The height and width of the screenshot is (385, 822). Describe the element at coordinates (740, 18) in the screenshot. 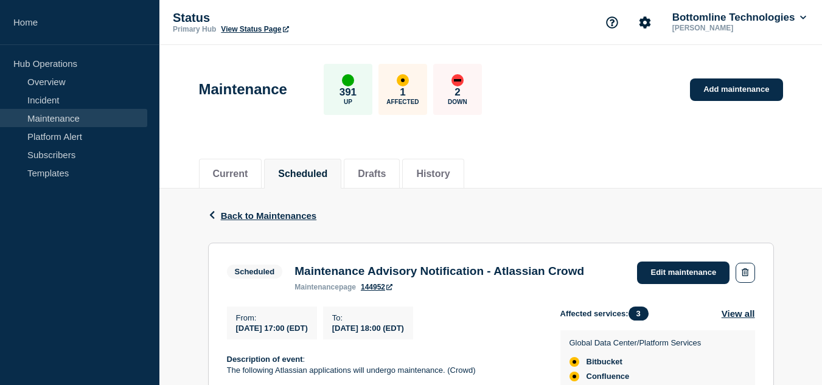

I see `button: Bottomline Technologies` at that location.